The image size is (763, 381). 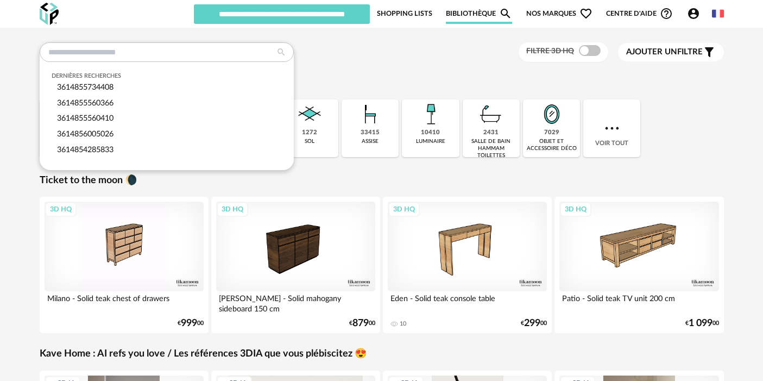 What do you see at coordinates (166, 76) in the screenshot?
I see `div: Dernières recherches` at bounding box center [166, 76].